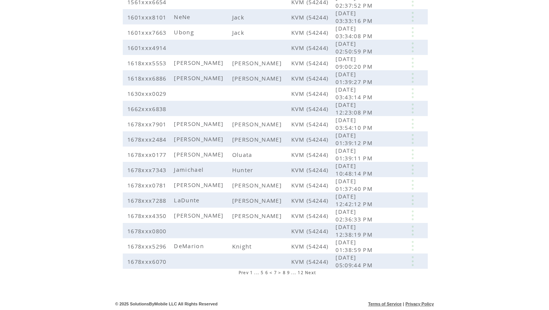 This screenshot has height=310, width=549. Describe the element at coordinates (148, 231) in the screenshot. I see `span: 1678xxx0800` at that location.